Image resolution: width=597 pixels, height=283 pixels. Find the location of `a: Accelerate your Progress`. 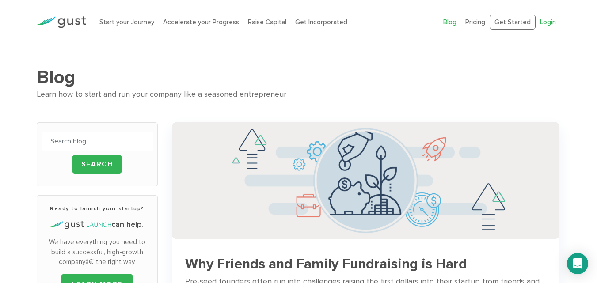

a: Accelerate your Progress is located at coordinates (201, 22).